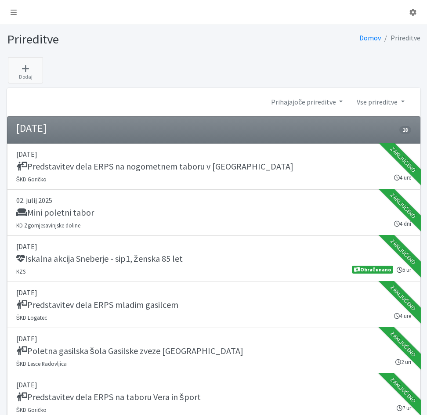  Describe the element at coordinates (108, 39) in the screenshot. I see `h1: Prireditve` at that location.